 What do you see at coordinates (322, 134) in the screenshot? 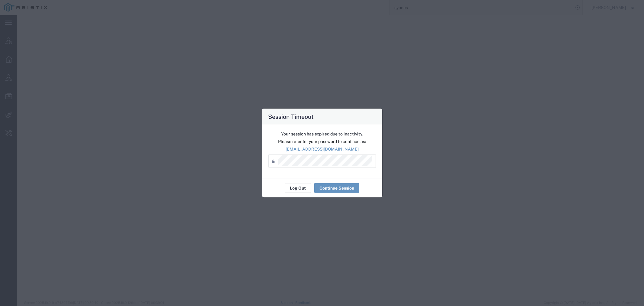
I see `p: Your session has expired due to inactivity.` at bounding box center [322, 134].